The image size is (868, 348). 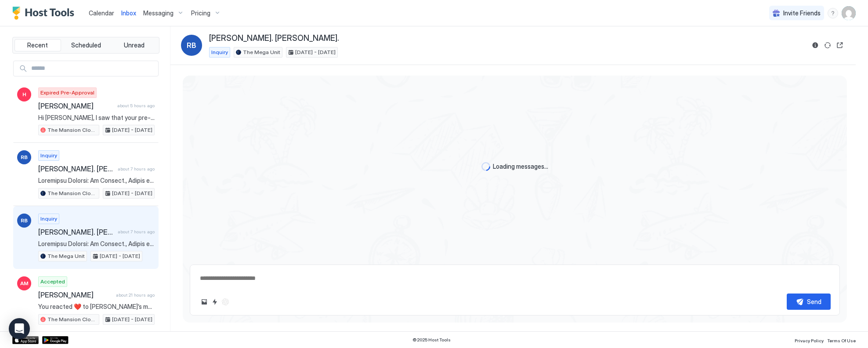 What do you see at coordinates (841, 340) in the screenshot?
I see `a: Terms Of Use` at bounding box center [841, 340].